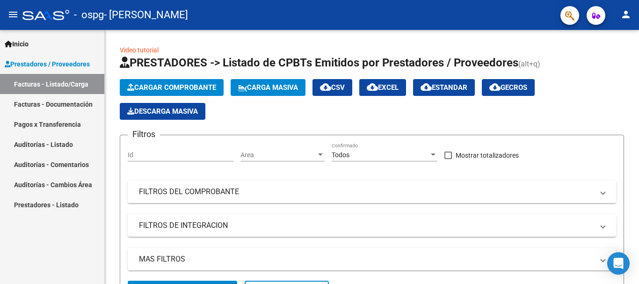 This screenshot has height=284, width=639. What do you see at coordinates (366, 192) in the screenshot?
I see `mat-panel-title: FILTROS DEL COMPROBANTE` at bounding box center [366, 192].